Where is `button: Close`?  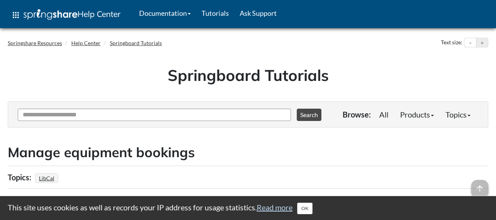 button: Close is located at coordinates (305, 209).